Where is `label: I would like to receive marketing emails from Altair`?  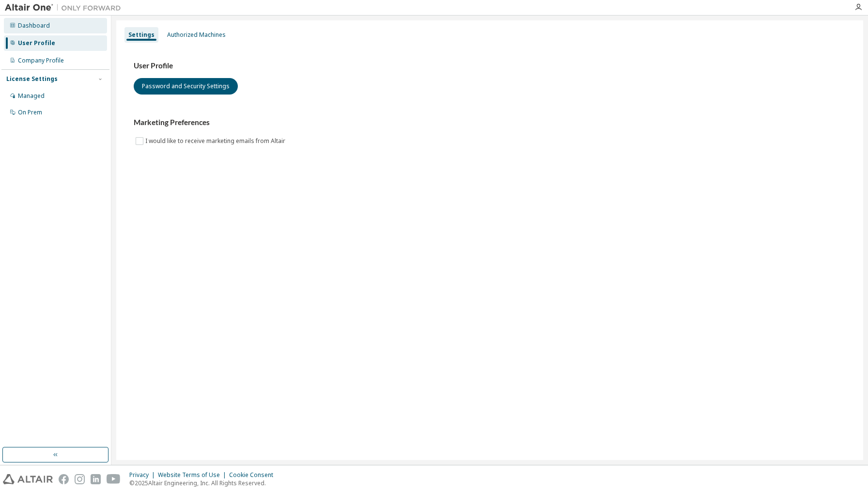 label: I would like to receive marketing emails from Altair is located at coordinates (216, 141).